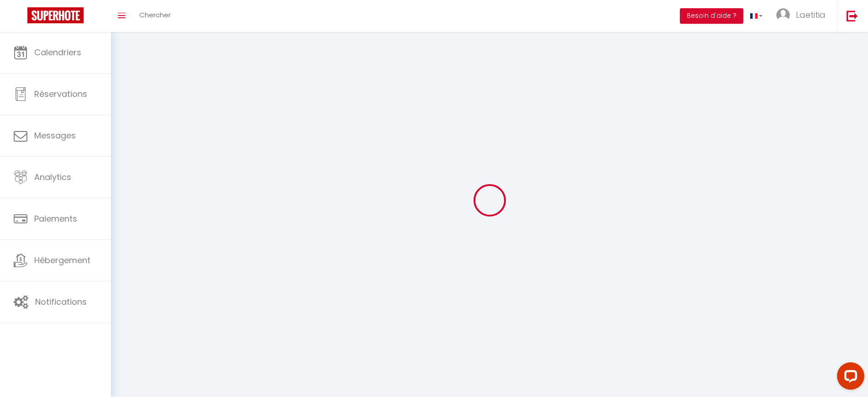  I want to click on img: Super Booking, so click(55, 15).